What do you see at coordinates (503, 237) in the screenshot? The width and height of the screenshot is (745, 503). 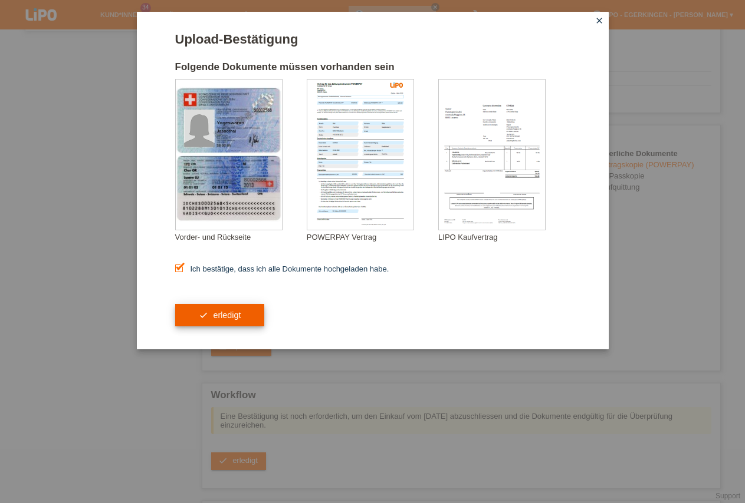 I see `div: LIPO Kaufvertrag` at bounding box center [503, 237].